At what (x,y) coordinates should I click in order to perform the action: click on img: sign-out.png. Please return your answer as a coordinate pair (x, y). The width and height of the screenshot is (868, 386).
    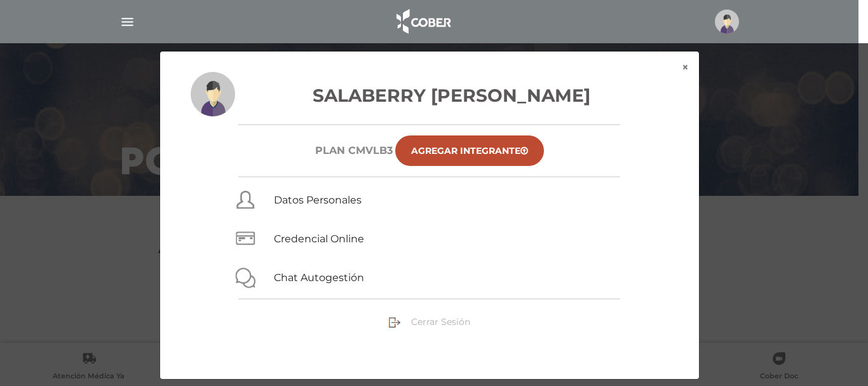
    Looking at the image, I should click on (395, 322).